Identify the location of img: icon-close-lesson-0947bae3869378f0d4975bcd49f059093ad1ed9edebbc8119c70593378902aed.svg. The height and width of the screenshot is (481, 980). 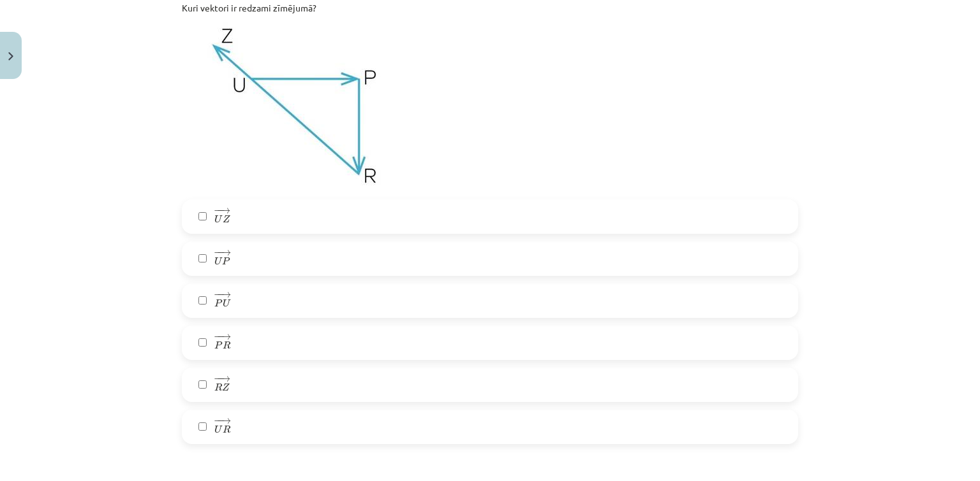
(11, 56).